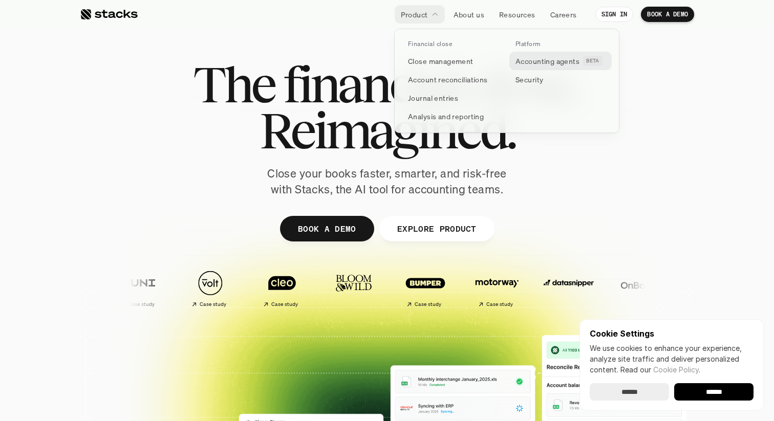 The image size is (774, 421). What do you see at coordinates (453, 61) in the screenshot?
I see `a: Close management` at bounding box center [453, 61].